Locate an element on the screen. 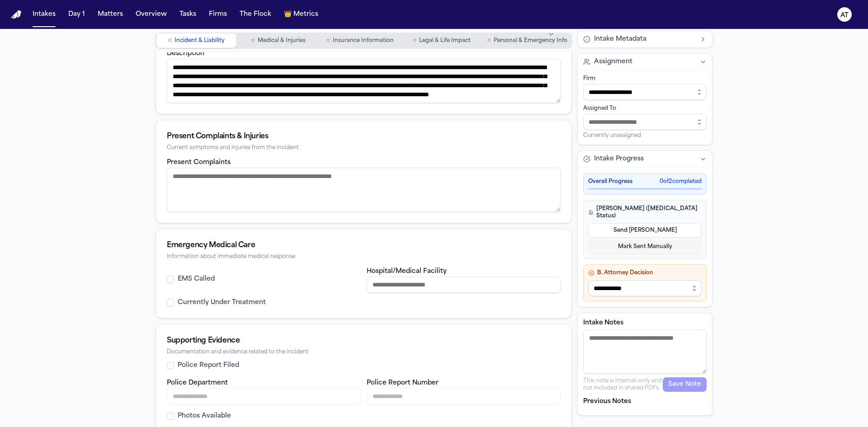  textarea: Incident description is located at coordinates (364, 81).